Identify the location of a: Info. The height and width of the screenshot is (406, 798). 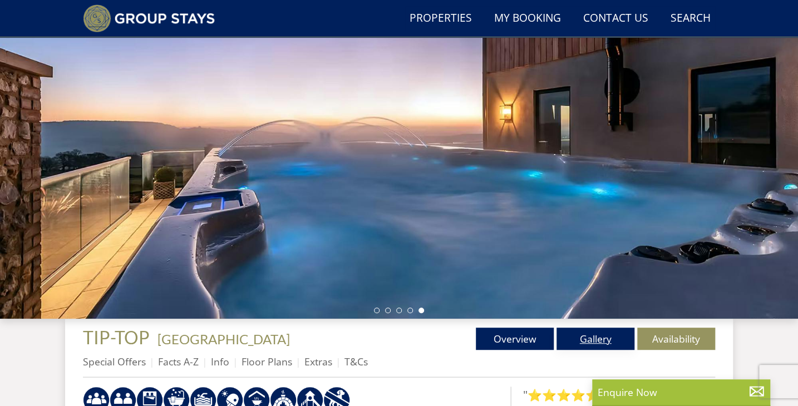
(220, 362).